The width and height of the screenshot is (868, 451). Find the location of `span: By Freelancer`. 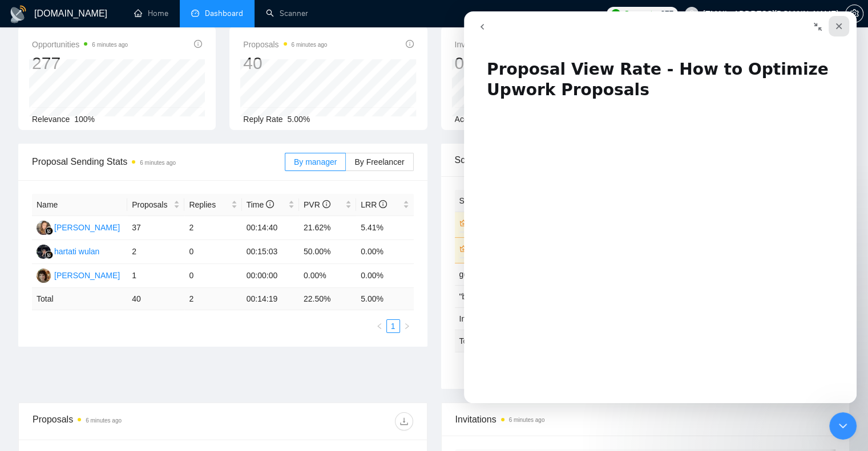

span: By Freelancer is located at coordinates (379, 162).